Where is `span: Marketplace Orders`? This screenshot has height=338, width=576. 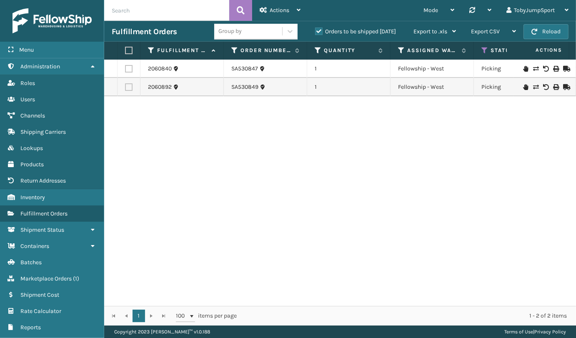
span: Marketplace Orders is located at coordinates (46, 278).